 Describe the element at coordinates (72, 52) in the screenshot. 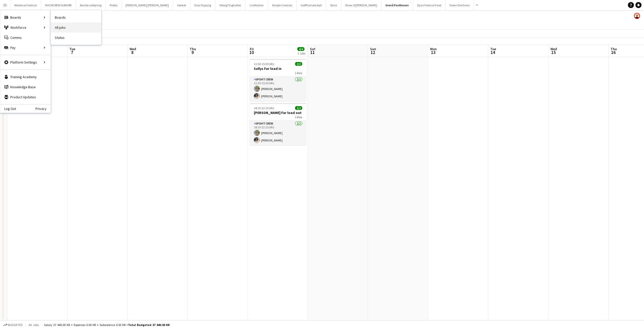

I see `span: 7` at that location.